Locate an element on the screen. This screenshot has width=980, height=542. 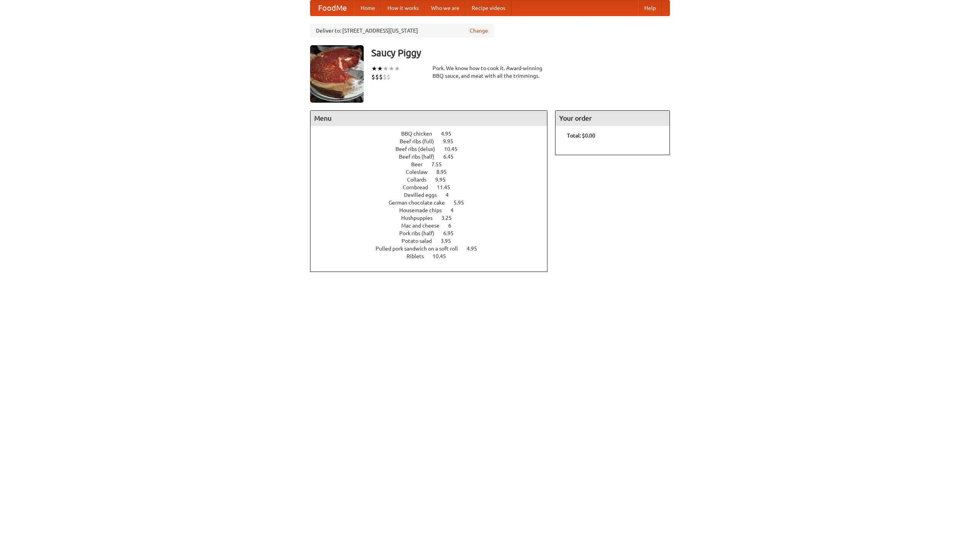
span: 5.95 is located at coordinates (462, 202).